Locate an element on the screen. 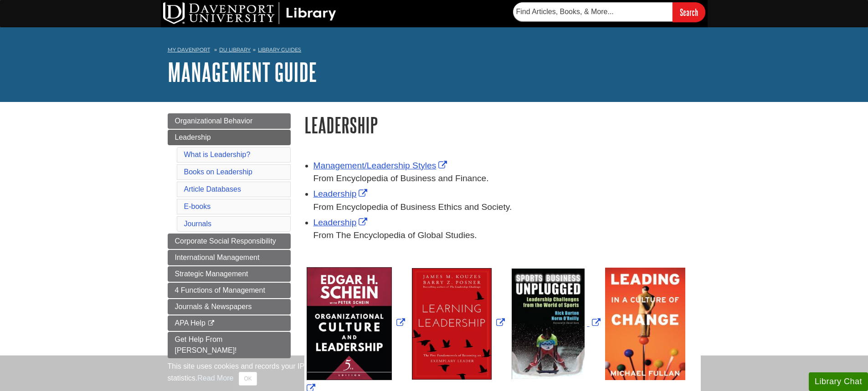  a: International Management is located at coordinates (229, 257).